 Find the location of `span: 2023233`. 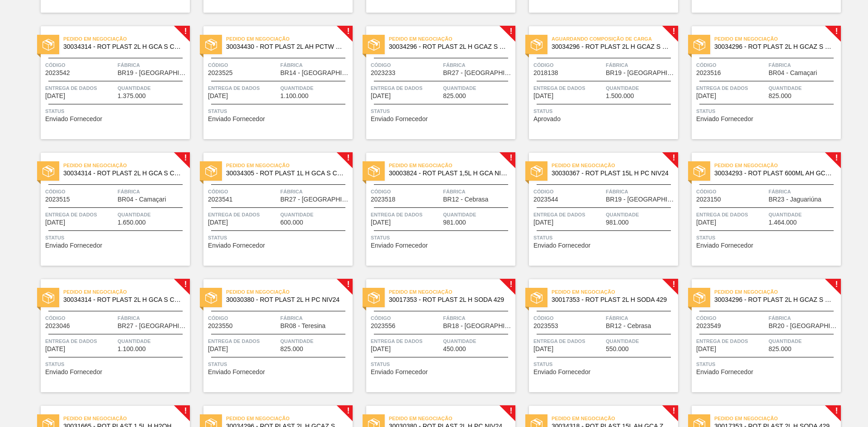

span: 2023233 is located at coordinates (383, 73).